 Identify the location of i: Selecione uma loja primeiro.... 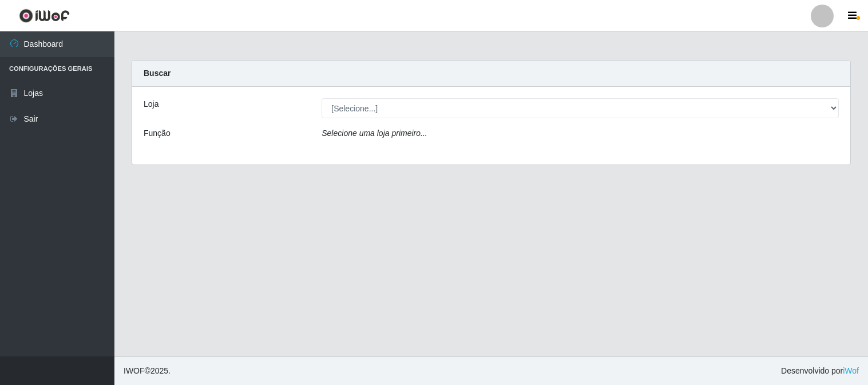
(375, 133).